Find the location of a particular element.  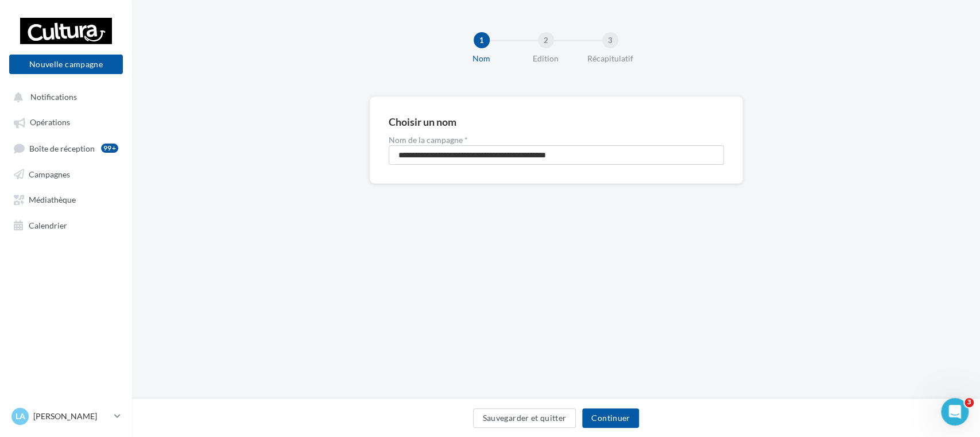

div: 1 is located at coordinates (482, 40).